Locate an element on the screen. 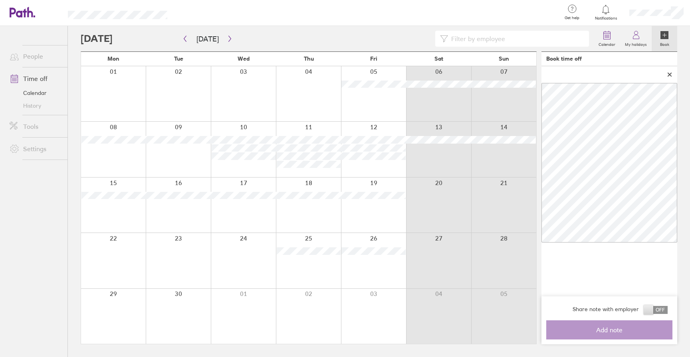 The image size is (690, 357). a: History is located at coordinates (35, 106).